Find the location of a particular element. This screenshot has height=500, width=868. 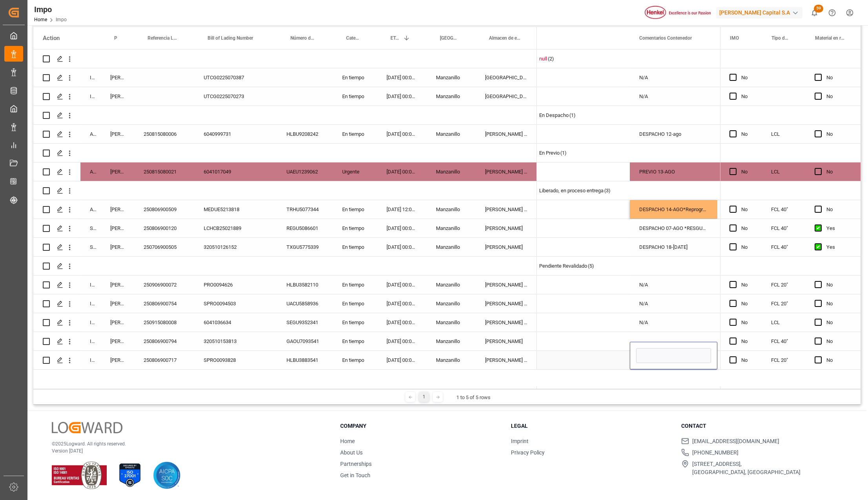

span: Almacen de entrega is located at coordinates (505, 38).